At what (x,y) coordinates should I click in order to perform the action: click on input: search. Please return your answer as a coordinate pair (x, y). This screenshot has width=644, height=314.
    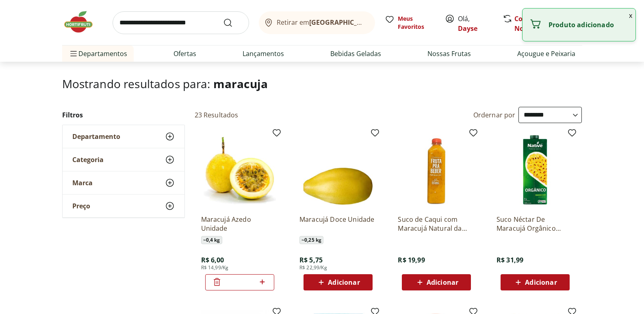
    Looking at the image, I should click on (181, 23).